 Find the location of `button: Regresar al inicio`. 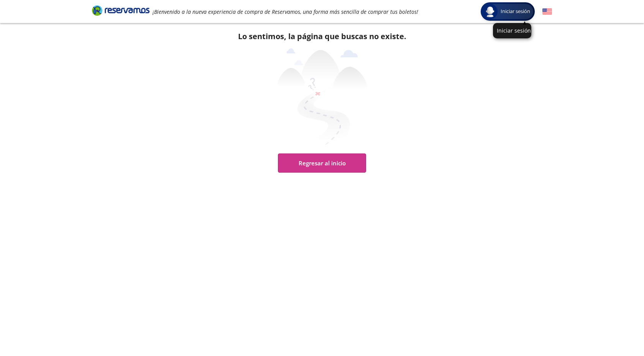

button: Regresar al inicio is located at coordinates (322, 163).